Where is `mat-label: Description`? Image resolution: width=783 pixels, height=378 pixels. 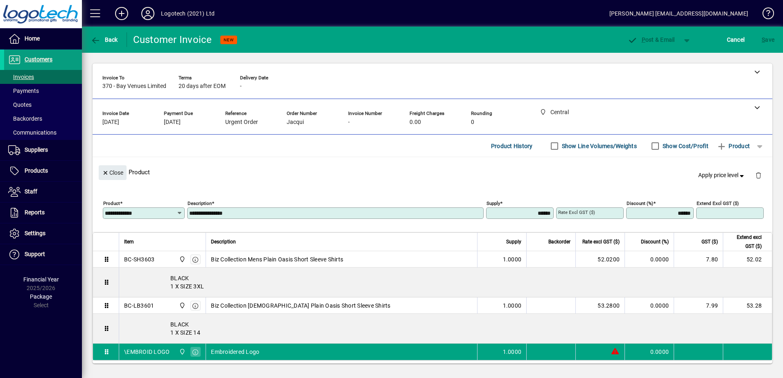 mat-label: Description is located at coordinates (199, 204).